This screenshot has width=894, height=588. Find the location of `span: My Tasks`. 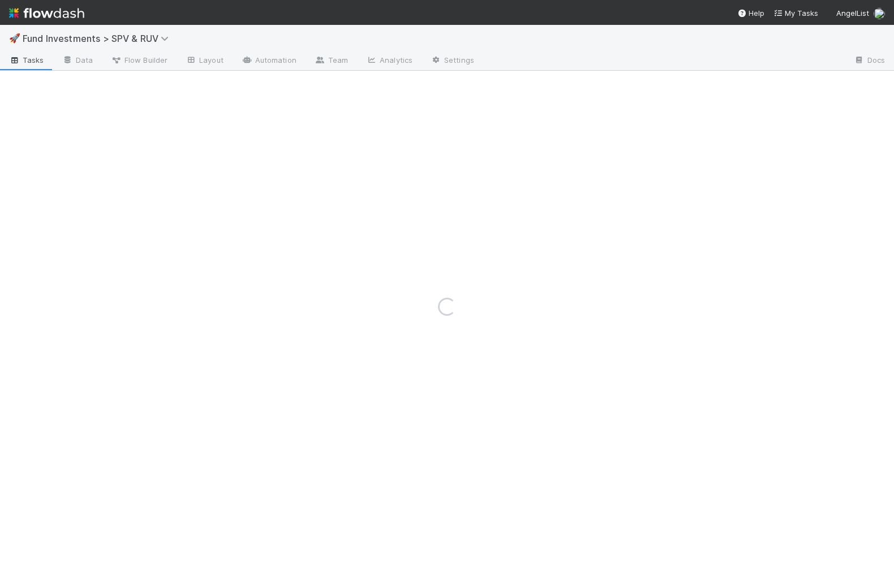

span: My Tasks is located at coordinates (796, 13).